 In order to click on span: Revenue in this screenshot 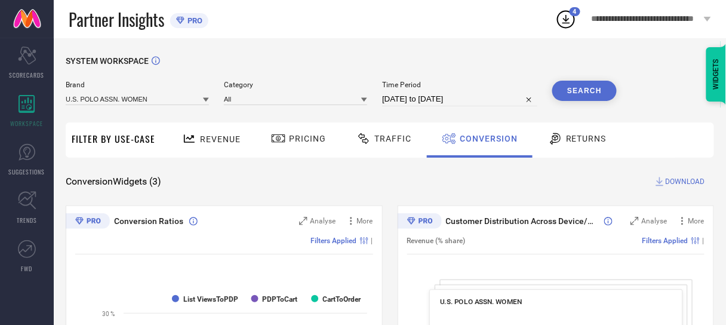, I will do `click(220, 139)`.